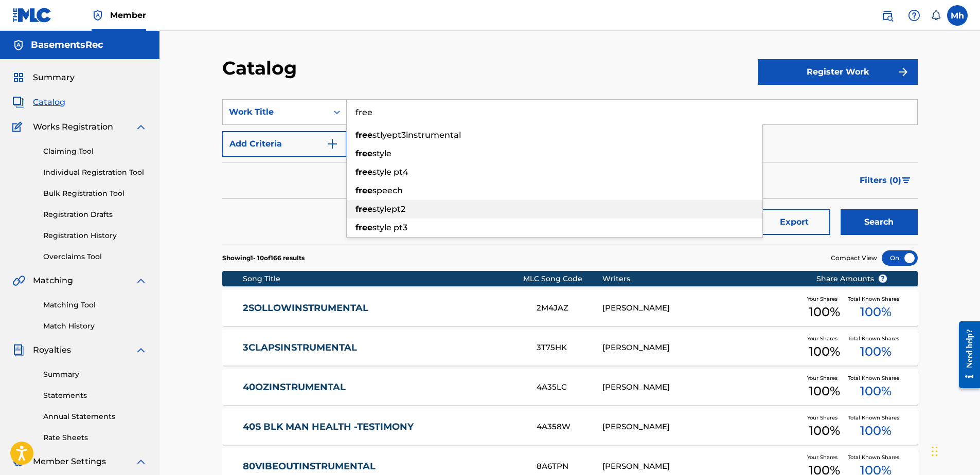 Image resolution: width=980 pixels, height=475 pixels. I want to click on span: Member, so click(128, 15).